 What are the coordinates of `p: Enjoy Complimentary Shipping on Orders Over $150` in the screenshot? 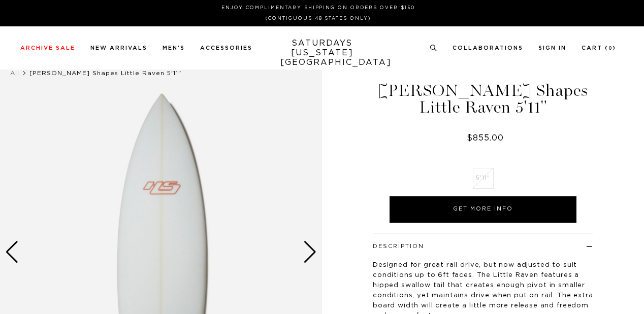 It's located at (318, 7).